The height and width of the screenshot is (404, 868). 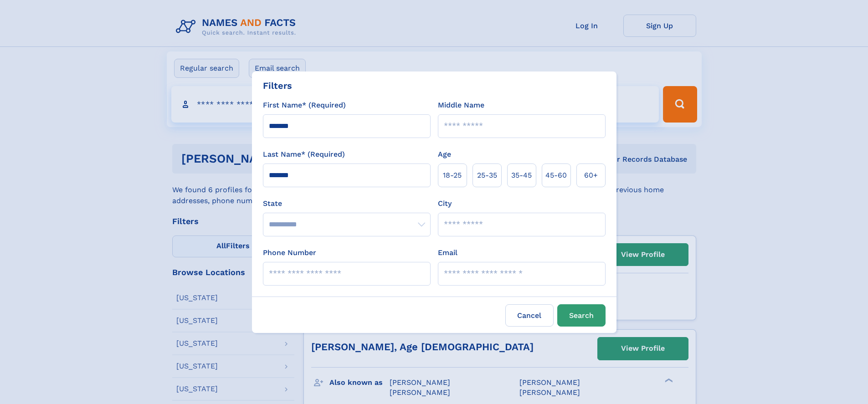 I want to click on label: Middle Name, so click(x=461, y=105).